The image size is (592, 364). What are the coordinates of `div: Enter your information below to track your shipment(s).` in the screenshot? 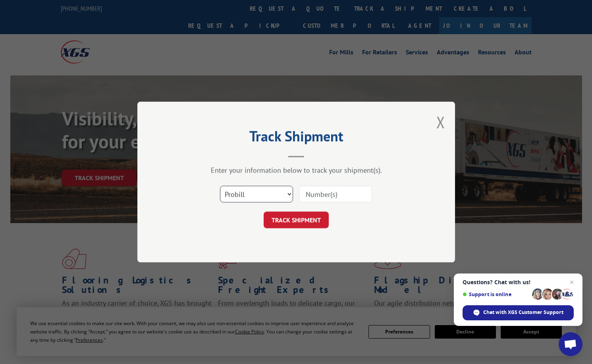 It's located at (296, 170).